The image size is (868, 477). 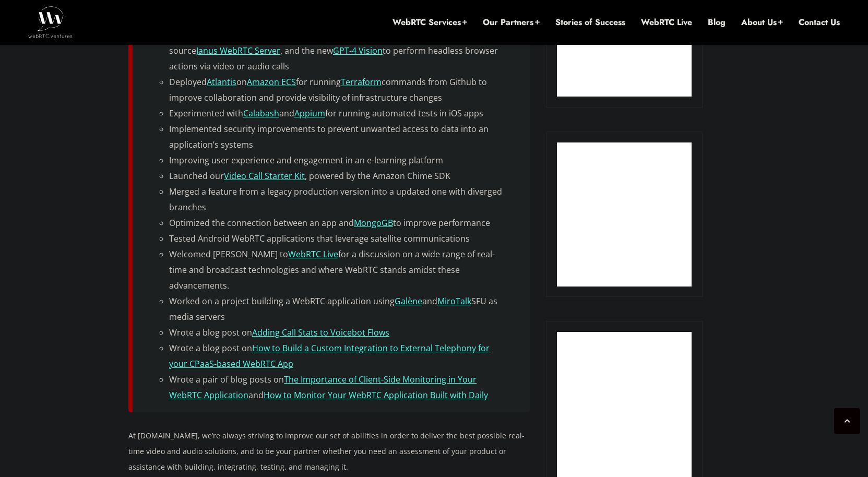 I want to click on a: The Importance of Client-Side Monitoring in Your WebRTC Application, so click(x=322, y=387).